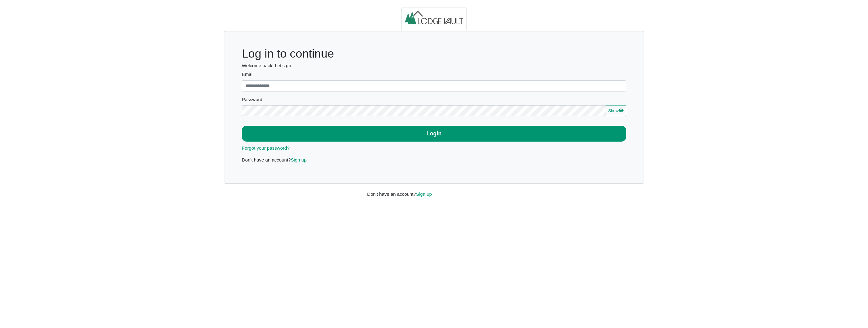 The height and width of the screenshot is (328, 868). What do you see at coordinates (434, 190) in the screenshot?
I see `div: Don't have an account?` at bounding box center [434, 190].